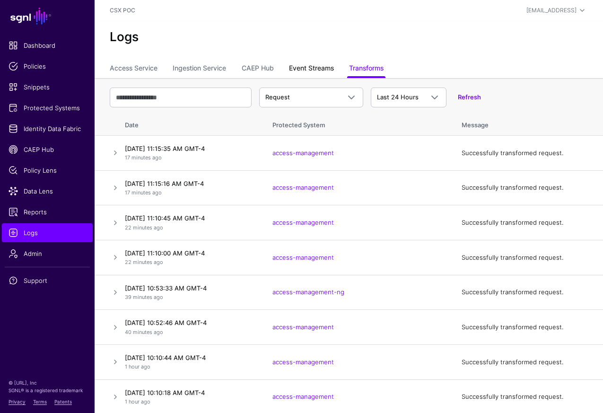  I want to click on span: Last 24 Hours, so click(398, 97).